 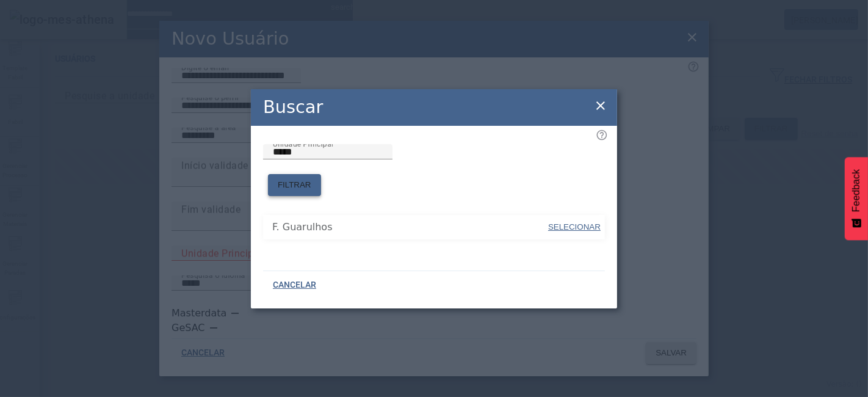 What do you see at coordinates (409, 227) in the screenshot?
I see `span: F. Guarulhos` at bounding box center [409, 227].